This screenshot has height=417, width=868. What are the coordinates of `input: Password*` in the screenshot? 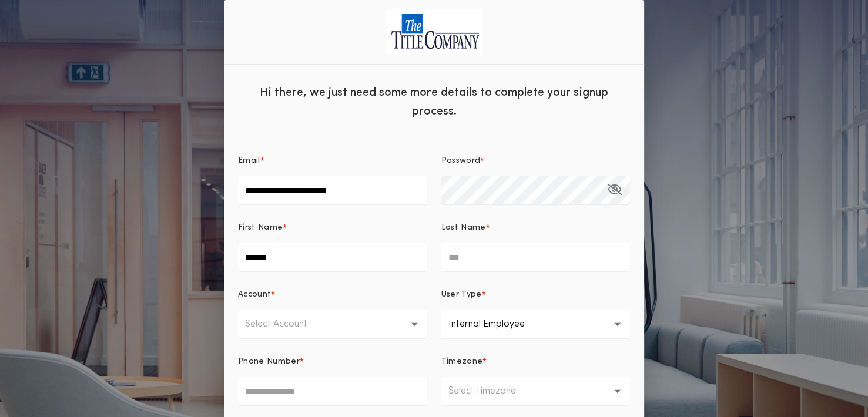 It's located at (536, 191).